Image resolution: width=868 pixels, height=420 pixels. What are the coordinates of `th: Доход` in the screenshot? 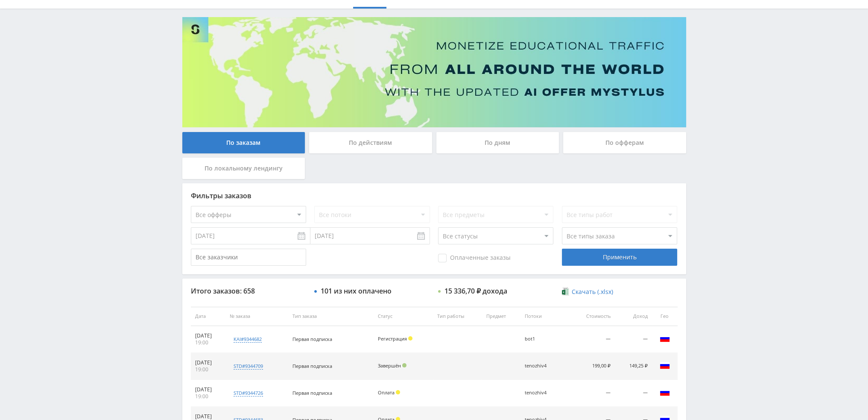 It's located at (633, 316).